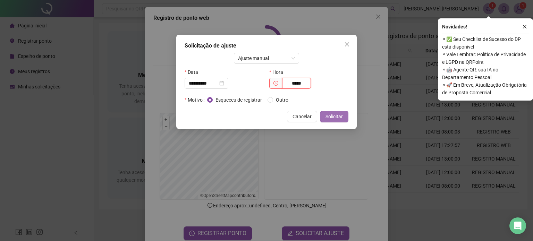 This screenshot has height=241, width=533. I want to click on div: Solicitação de ajuste, so click(266, 46).